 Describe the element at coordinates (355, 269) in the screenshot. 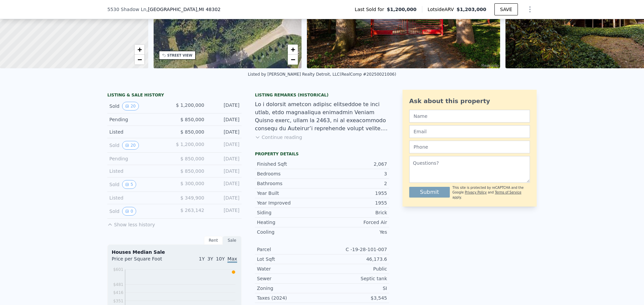

I see `div: Public` at that location.